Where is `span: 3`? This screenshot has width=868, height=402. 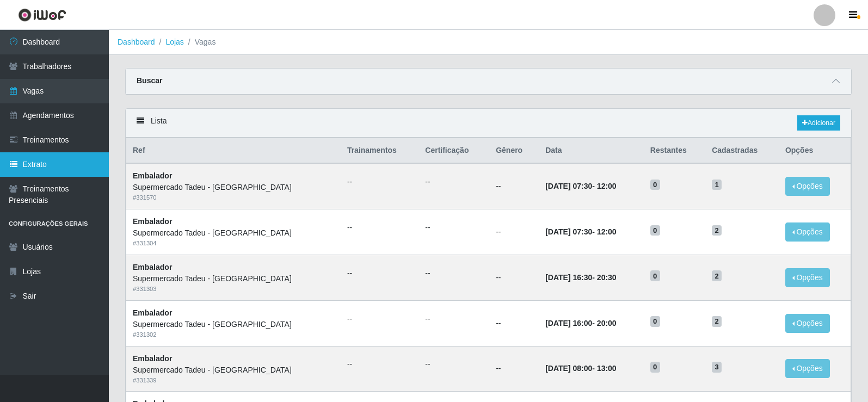 span: 3 is located at coordinates (717, 367).